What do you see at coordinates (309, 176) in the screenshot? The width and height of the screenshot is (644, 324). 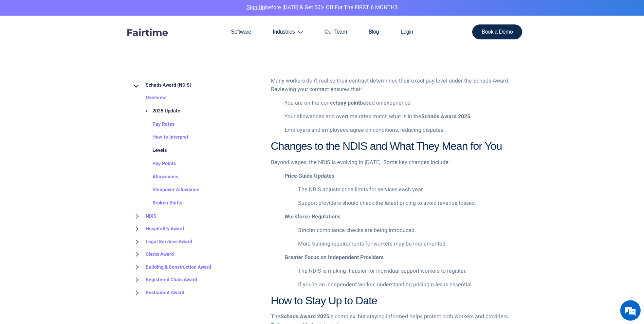 I see `strong: Price Guide Updates` at bounding box center [309, 176].